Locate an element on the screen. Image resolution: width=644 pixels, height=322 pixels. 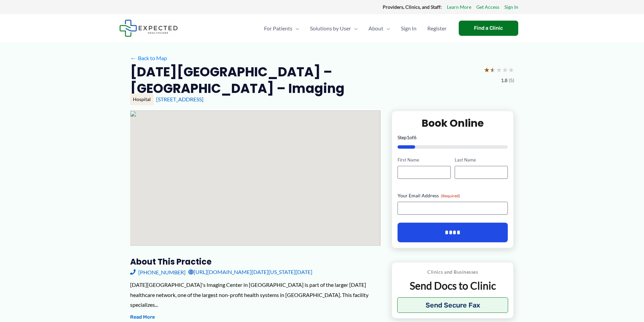
strong: Providers, Clinics, and Staff: is located at coordinates (412, 7).